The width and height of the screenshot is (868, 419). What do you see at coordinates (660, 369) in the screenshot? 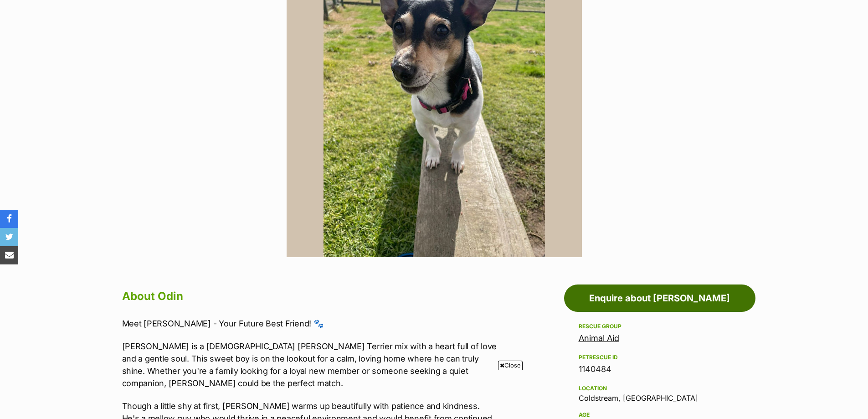
I see `div: 1140484` at bounding box center [660, 369].